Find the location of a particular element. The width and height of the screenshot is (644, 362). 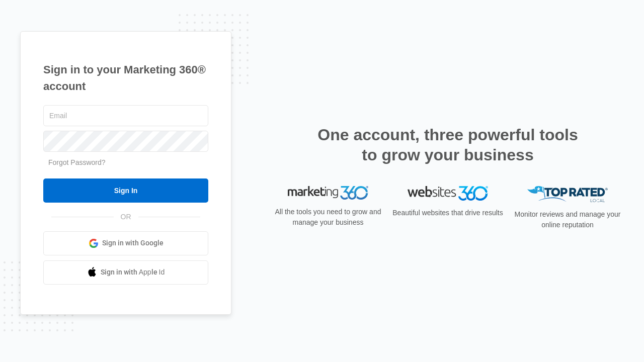

a: Sign in with Apple Id is located at coordinates (126, 273).